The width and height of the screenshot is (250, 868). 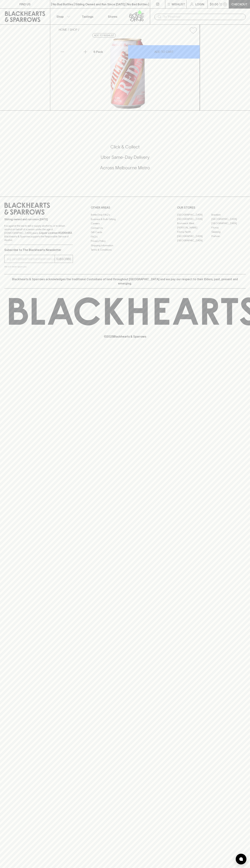 I want to click on button: SUBSCRIBE, so click(x=64, y=259).